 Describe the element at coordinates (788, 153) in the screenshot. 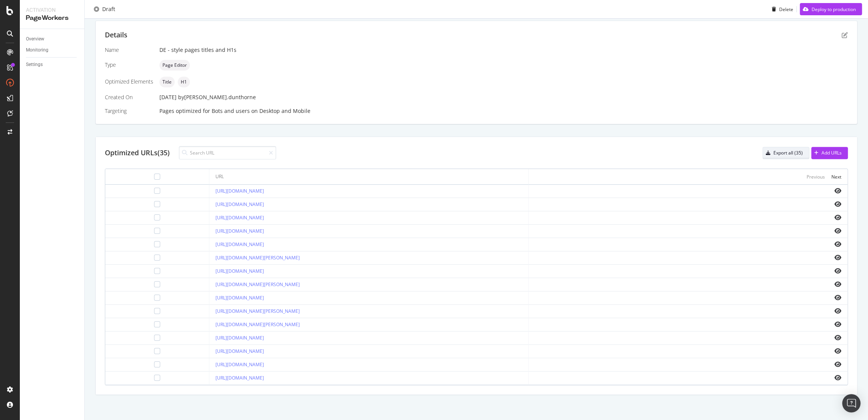

I see `div: Export all (35)` at that location.